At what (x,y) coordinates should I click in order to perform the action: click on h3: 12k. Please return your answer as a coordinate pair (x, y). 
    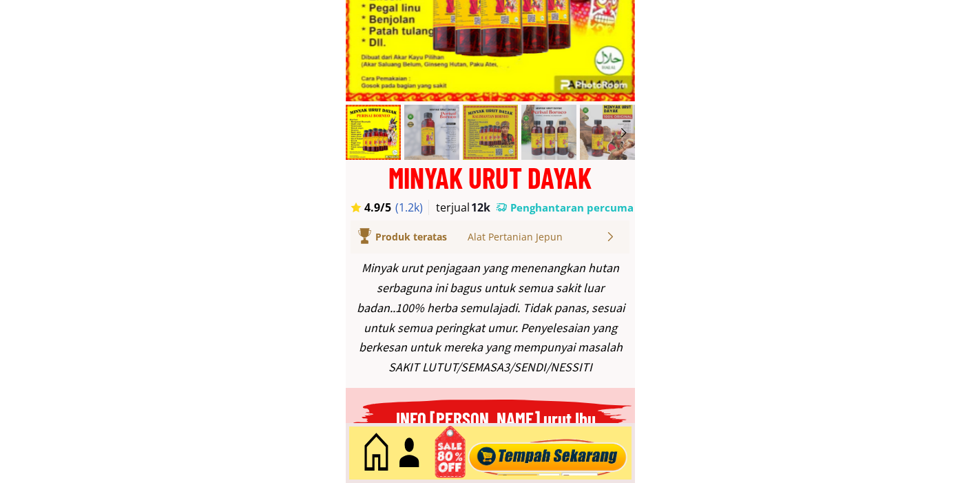
    Looking at the image, I should click on (483, 207).